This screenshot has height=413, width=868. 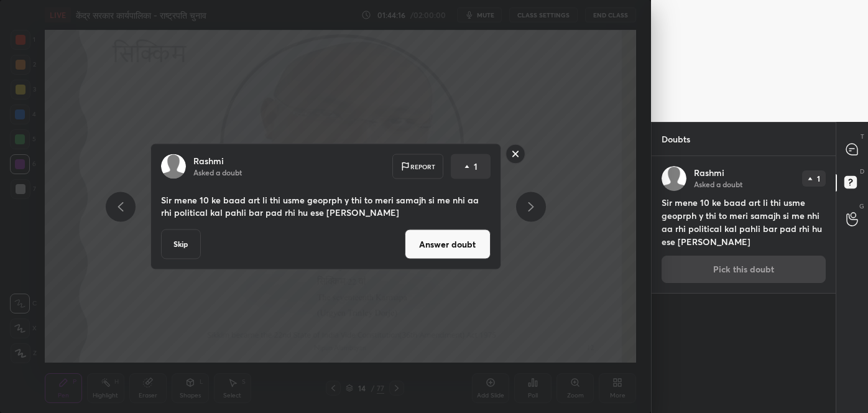 What do you see at coordinates (676, 139) in the screenshot?
I see `p: Doubts` at bounding box center [676, 139].